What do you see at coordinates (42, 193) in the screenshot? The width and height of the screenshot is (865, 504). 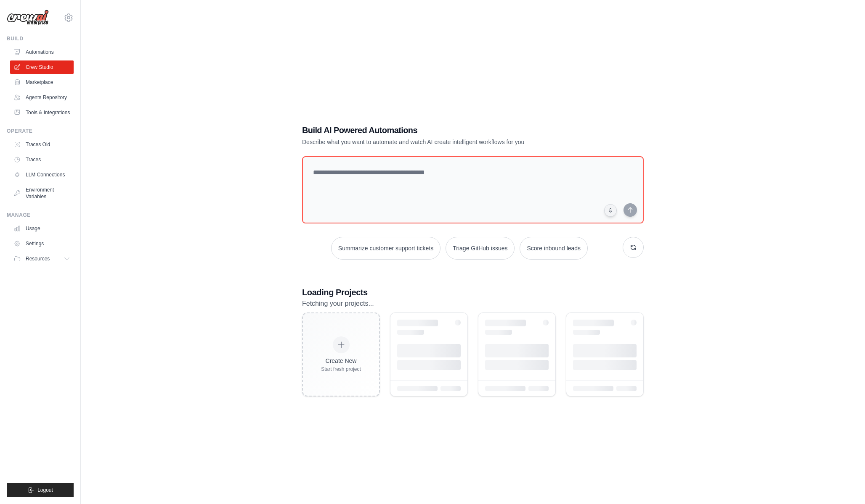 I see `a: Environment Variables` at bounding box center [42, 193].